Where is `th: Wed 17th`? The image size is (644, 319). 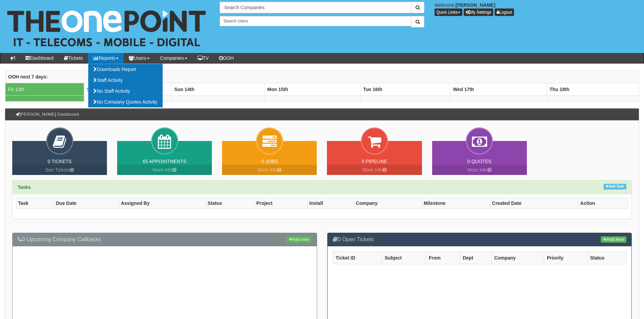 th: Wed 17th is located at coordinates (498, 89).